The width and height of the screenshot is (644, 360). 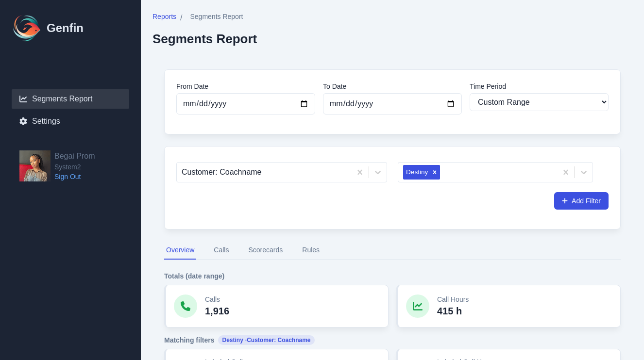 What do you see at coordinates (265, 250) in the screenshot?
I see `button: Scorecards` at bounding box center [265, 250].